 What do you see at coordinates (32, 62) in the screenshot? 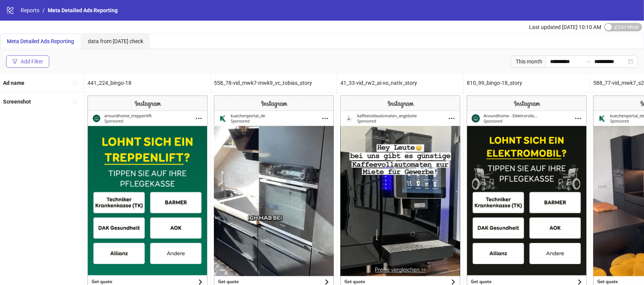
I see `div: Add Filter` at bounding box center [32, 62].